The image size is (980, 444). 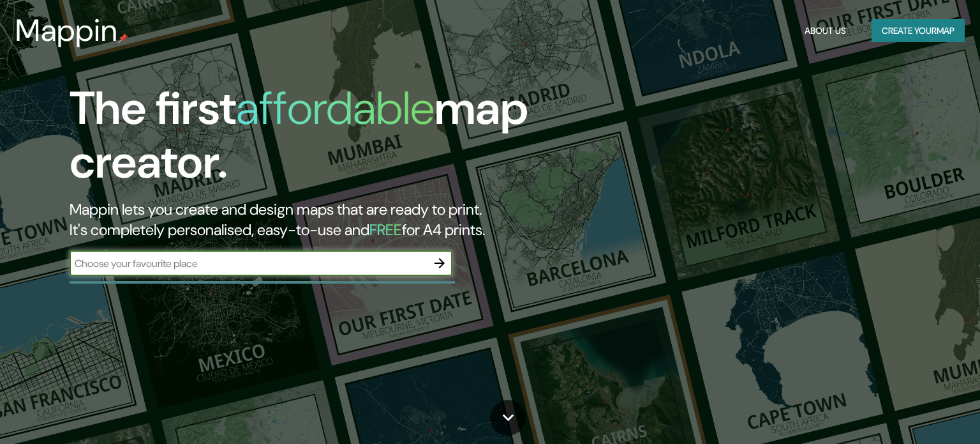 I want to click on input: Choose your favourite place, so click(x=248, y=263).